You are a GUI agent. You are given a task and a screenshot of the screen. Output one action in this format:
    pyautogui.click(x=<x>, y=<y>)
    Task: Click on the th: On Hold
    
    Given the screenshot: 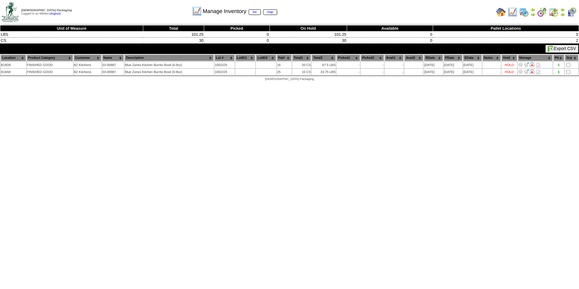 What is the action you would take?
    pyautogui.click(x=308, y=28)
    